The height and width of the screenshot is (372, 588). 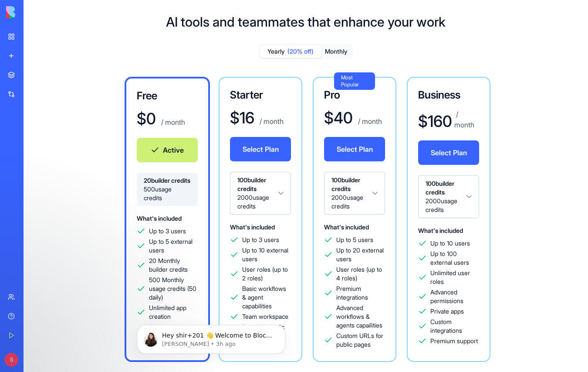 What do you see at coordinates (94, 29) in the screenshot?
I see `p: Hey shir+201 👋 Welcome to Blocks 🙌 I'm here if you have any questions!` at bounding box center [94, 29].